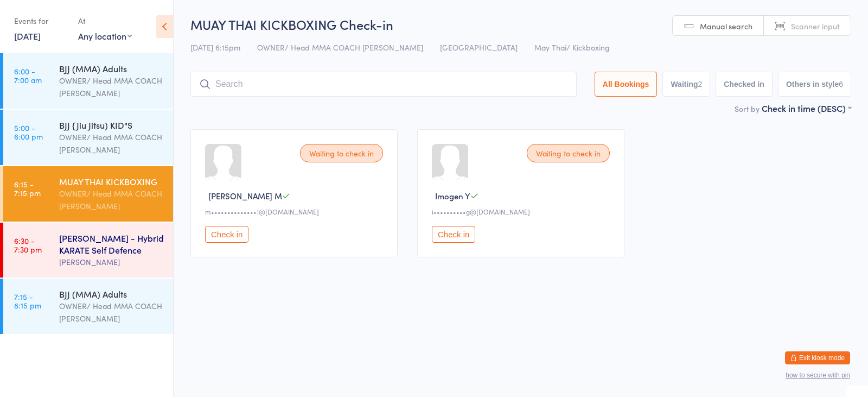 This screenshot has width=868, height=397. I want to click on button: All Bookings, so click(626, 84).